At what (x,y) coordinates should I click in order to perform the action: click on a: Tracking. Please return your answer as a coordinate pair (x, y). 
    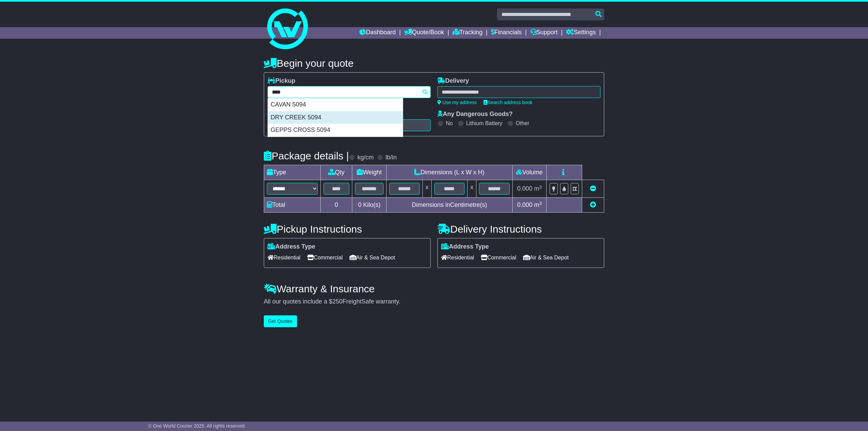
    Looking at the image, I should click on (467, 33).